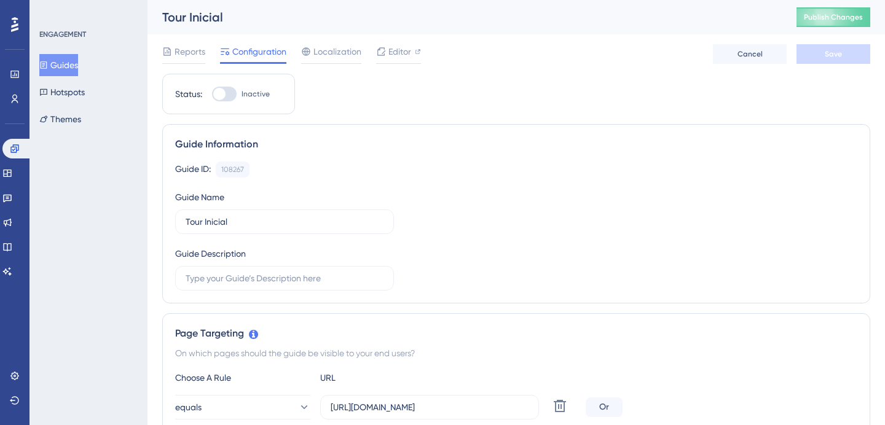 The width and height of the screenshot is (885, 425). What do you see at coordinates (516, 334) in the screenshot?
I see `div: Page Targeting` at bounding box center [516, 334].